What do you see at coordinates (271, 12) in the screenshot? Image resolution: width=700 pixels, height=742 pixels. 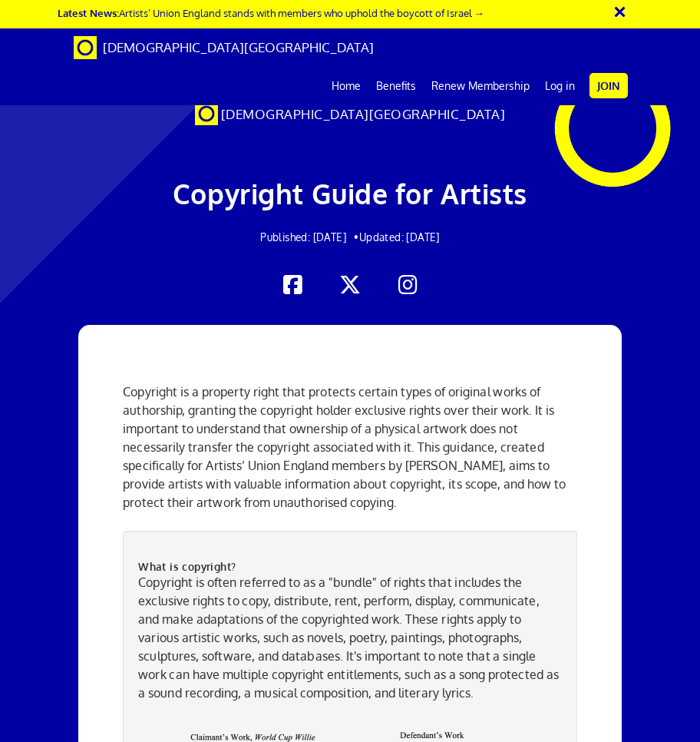 I see `a: Latest News:Artists’ Union England stands with members who uphold the boycott of Israel →` at bounding box center [271, 12].